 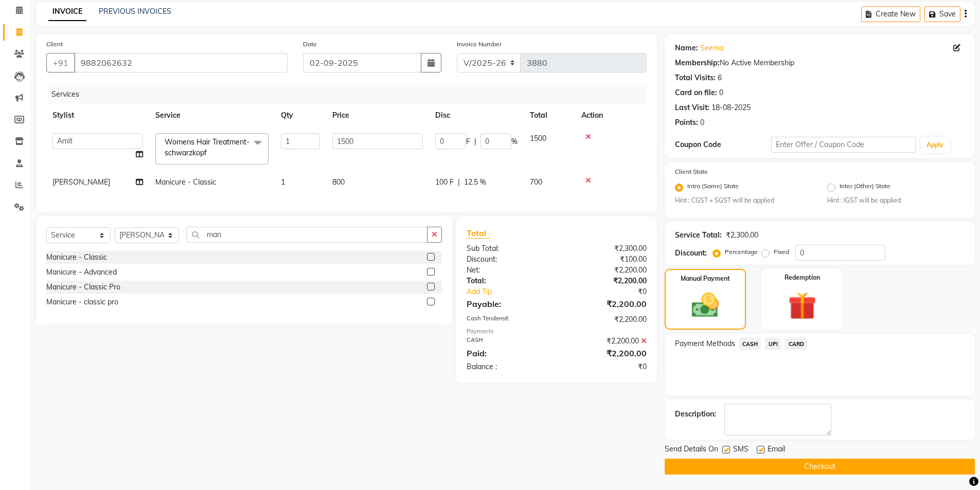 I want to click on label: Client, so click(x=55, y=44).